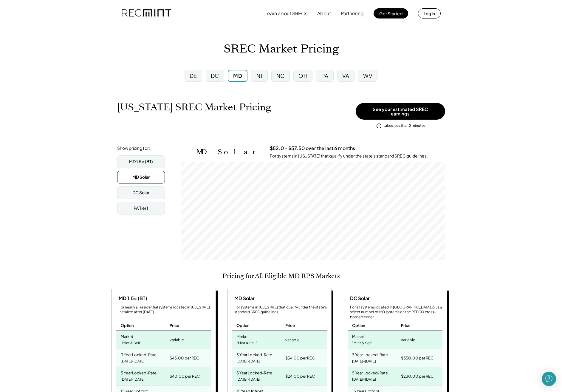 Image resolution: width=562 pixels, height=392 pixels. What do you see at coordinates (324, 14) in the screenshot?
I see `button: About` at bounding box center [324, 14].